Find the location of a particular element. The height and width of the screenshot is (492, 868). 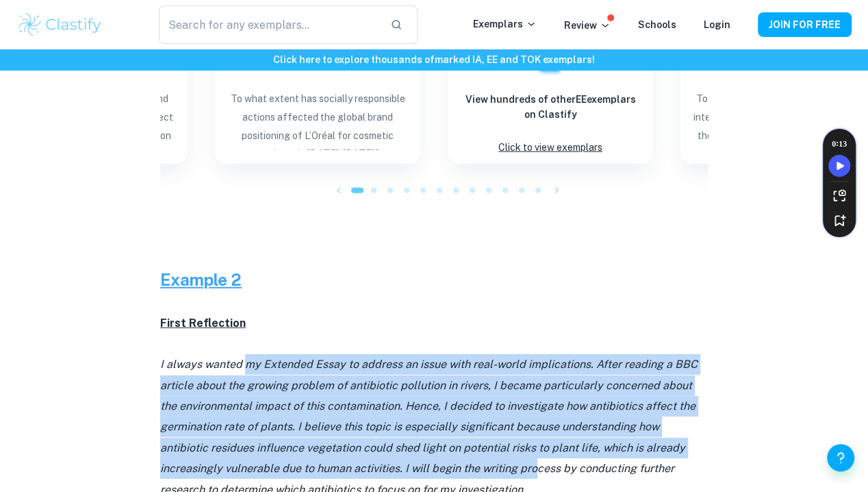

p: To what extent has socially responsible actions affected the global brand positioning of L’Oréal ... is located at coordinates (318, 120).